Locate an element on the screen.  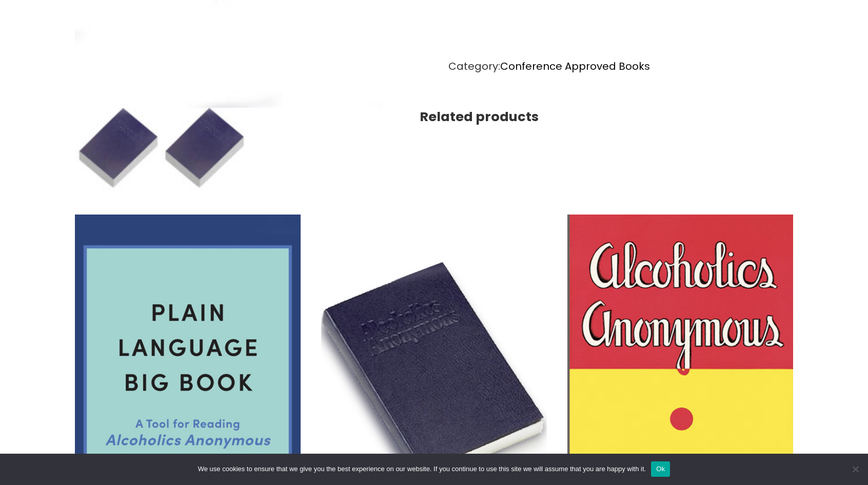
img: B-16 Alcoholics Anonymous Basic Text (Large Print, Soft Cover) is located at coordinates (118, 151).